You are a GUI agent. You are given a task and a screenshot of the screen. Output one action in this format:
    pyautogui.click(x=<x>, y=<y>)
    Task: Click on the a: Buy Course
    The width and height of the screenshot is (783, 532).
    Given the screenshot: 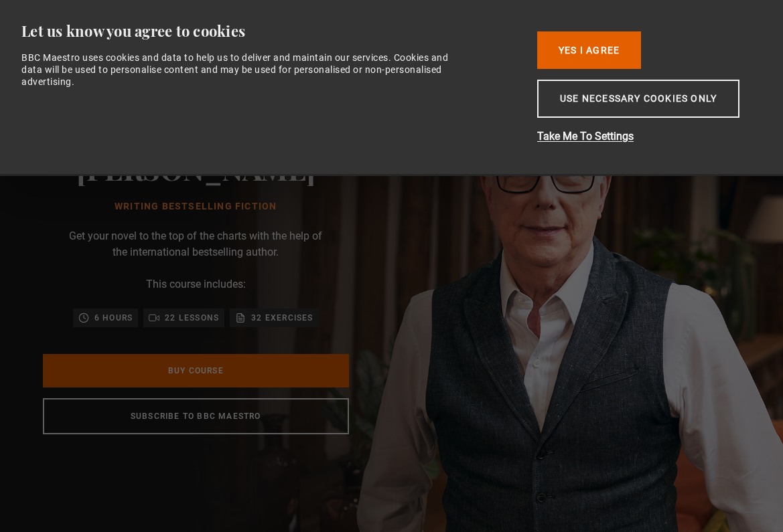 What is the action you would take?
    pyautogui.click(x=195, y=371)
    